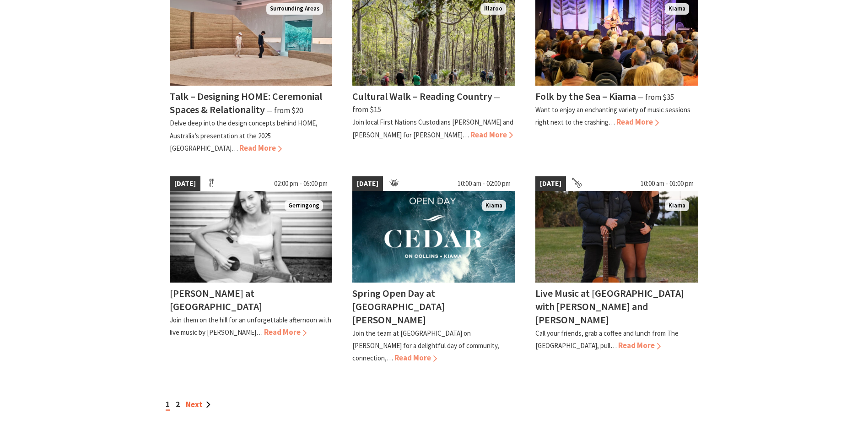 The width and height of the screenshot is (868, 425). I want to click on span: 10:00 am - 02:00 pm, so click(484, 183).